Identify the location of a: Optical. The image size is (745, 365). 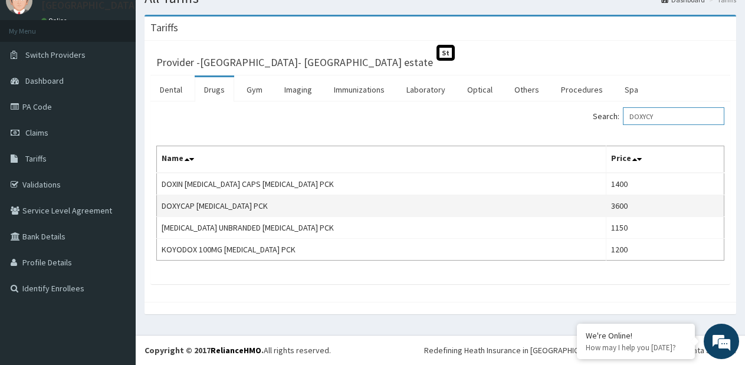
(480, 90).